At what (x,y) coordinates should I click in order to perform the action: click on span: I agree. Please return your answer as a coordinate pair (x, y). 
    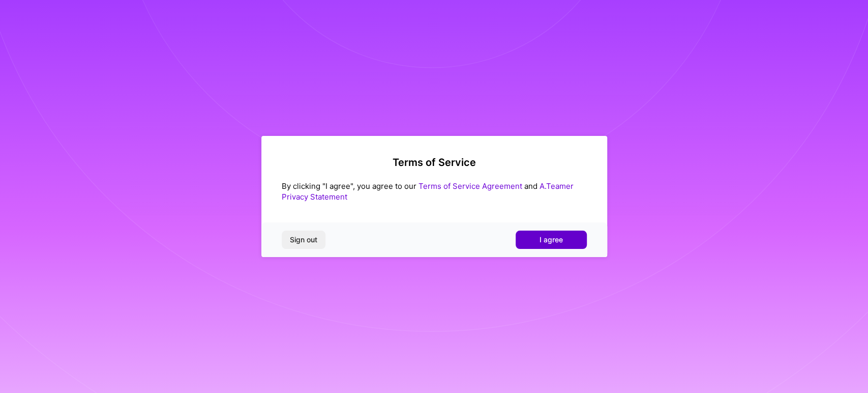
    Looking at the image, I should click on (552, 240).